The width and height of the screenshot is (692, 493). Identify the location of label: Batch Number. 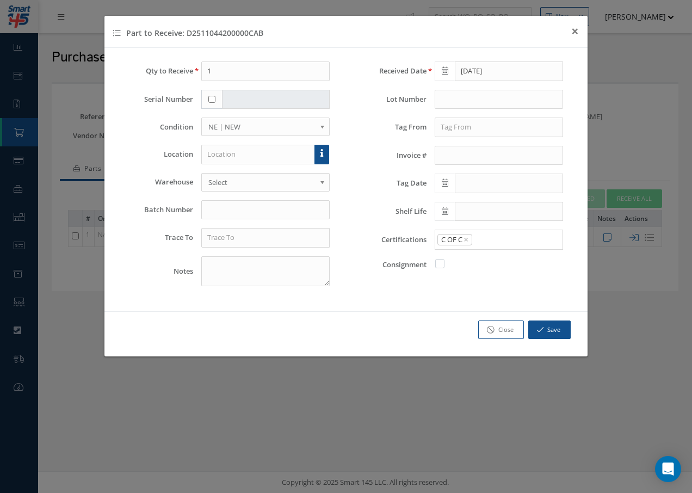
(157, 209).